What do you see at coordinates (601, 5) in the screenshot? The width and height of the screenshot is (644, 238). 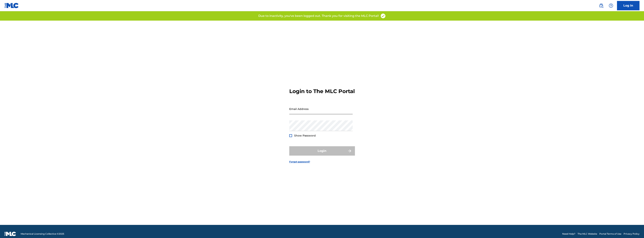 I see `a: Public Search` at bounding box center [601, 5].